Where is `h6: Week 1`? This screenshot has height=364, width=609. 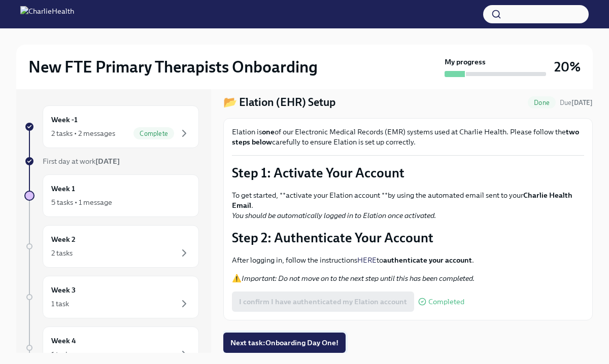
h6: Week 1 is located at coordinates (63, 188).